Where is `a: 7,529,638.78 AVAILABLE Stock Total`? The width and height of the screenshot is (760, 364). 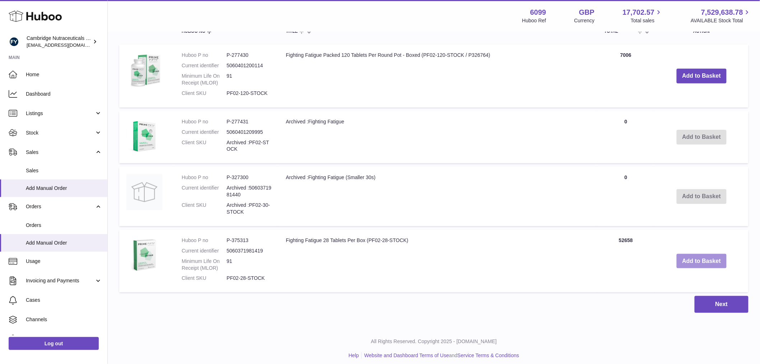
a: 7,529,638.78 AVAILABLE Stock Total is located at coordinates (721, 16).